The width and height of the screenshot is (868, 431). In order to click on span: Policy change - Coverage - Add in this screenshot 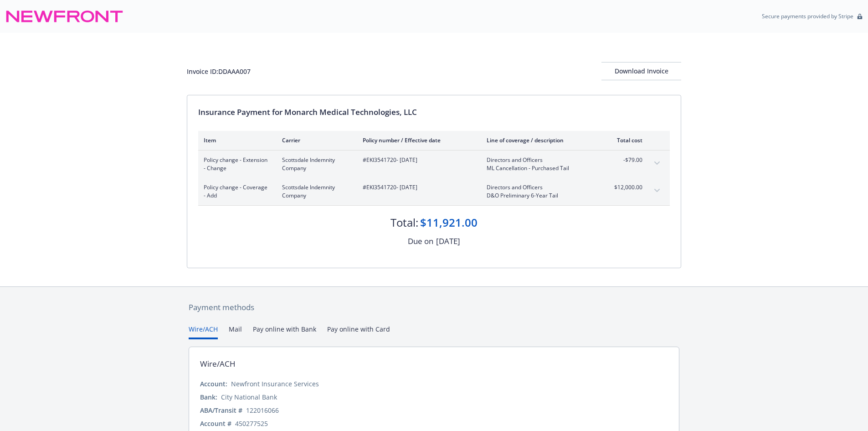, I will do `click(235, 191)`.